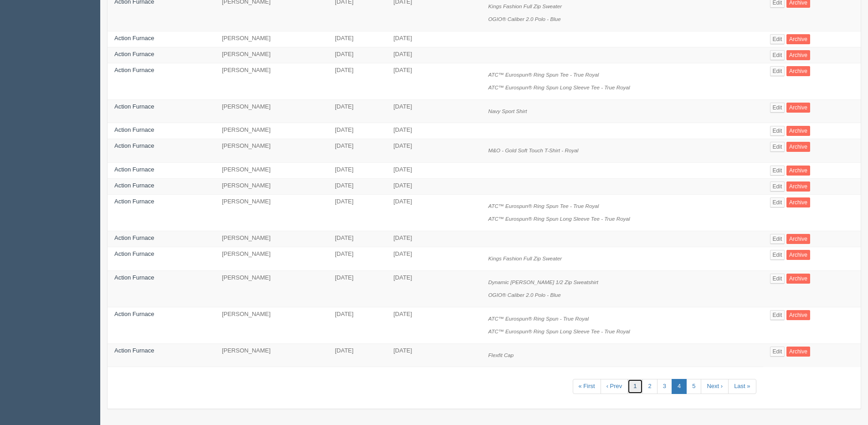 The image size is (868, 425). I want to click on a: 4, so click(679, 386).